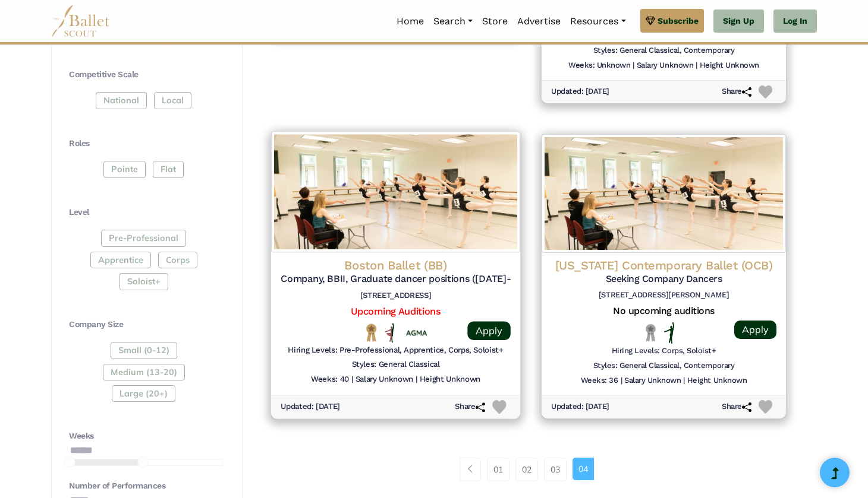 The image size is (868, 498). I want to click on a: Store, so click(495, 21).